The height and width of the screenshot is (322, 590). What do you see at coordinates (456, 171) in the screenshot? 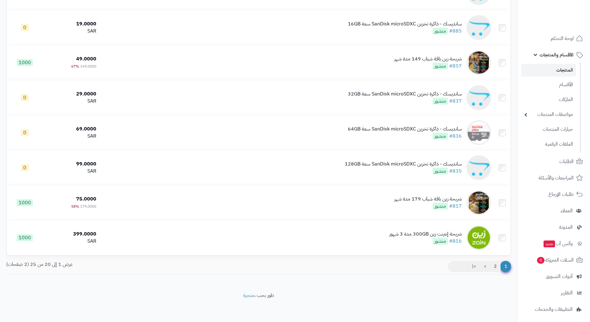
I see `a: #835` at bounding box center [456, 171].